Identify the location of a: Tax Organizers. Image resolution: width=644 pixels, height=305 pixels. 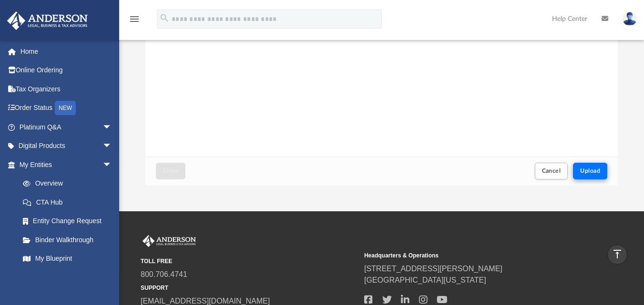
(66, 89).